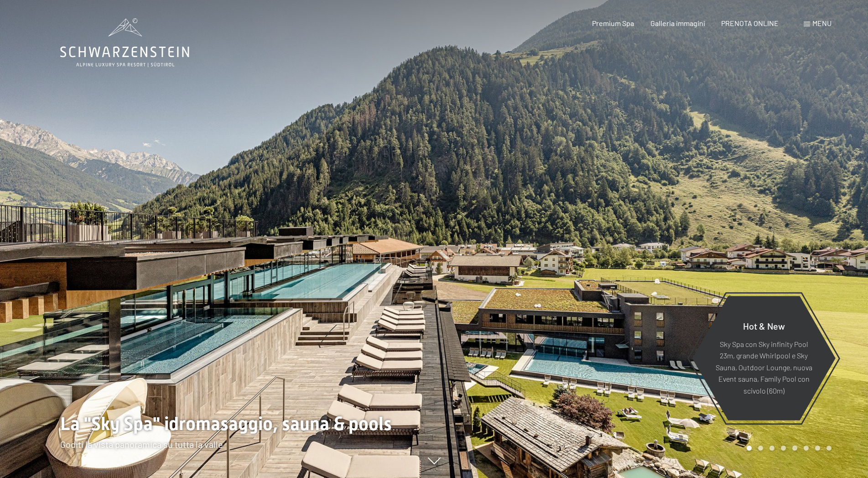  I want to click on div: Carousel Page 5, so click(795, 448).